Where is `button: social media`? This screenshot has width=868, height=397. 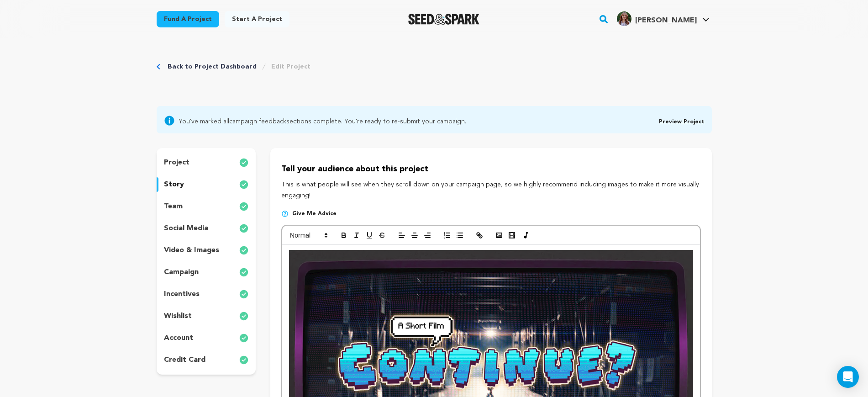 button: social media is located at coordinates (206, 229).